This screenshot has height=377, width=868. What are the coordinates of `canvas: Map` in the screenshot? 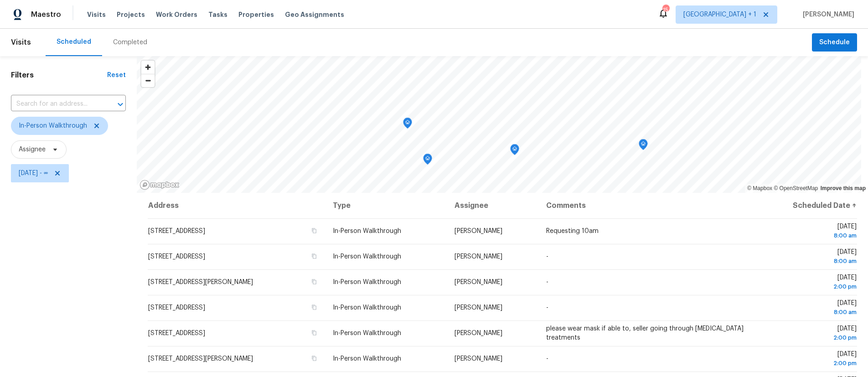 It's located at (499, 125).